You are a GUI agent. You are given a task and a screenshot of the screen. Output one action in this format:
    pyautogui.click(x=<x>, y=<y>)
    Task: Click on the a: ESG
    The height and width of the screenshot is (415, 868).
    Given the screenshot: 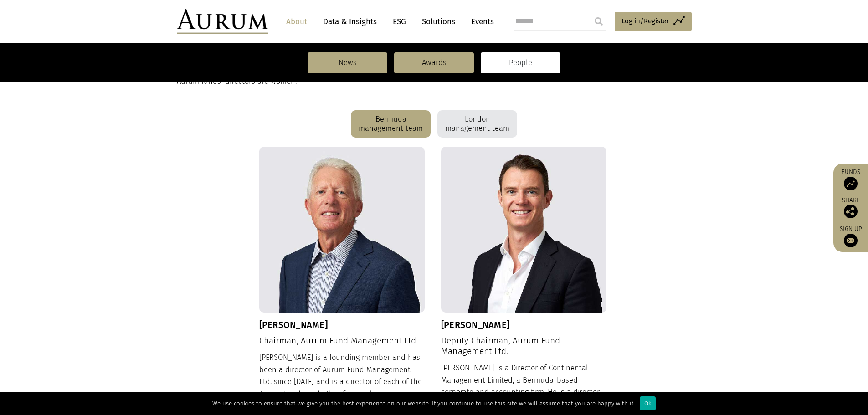 What is the action you would take?
    pyautogui.click(x=399, y=21)
    